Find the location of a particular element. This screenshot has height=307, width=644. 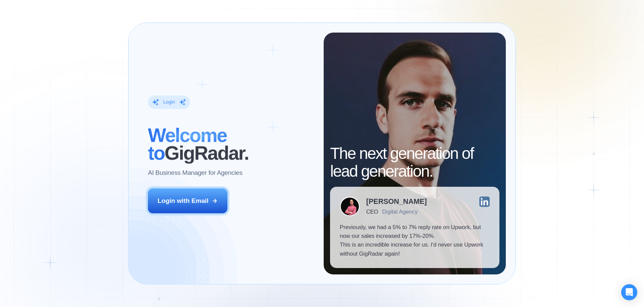

h2: The next generation of lead generation. is located at coordinates (414, 163).